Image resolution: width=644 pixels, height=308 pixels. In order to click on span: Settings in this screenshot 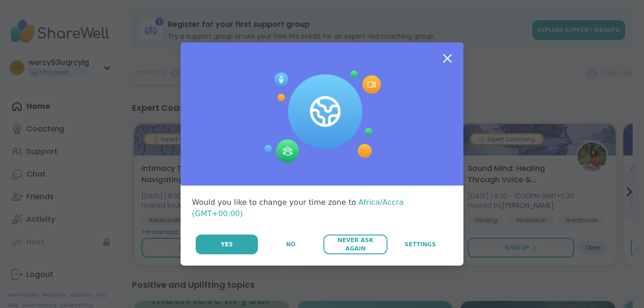, I will do `click(420, 245)`.